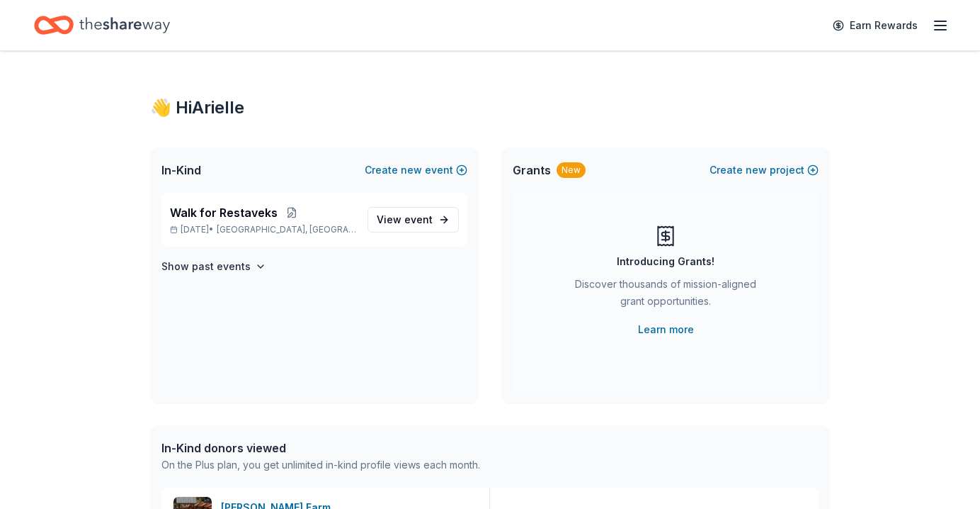 Image resolution: width=980 pixels, height=509 pixels. What do you see at coordinates (321, 448) in the screenshot?
I see `div: In-Kind donors viewed` at bounding box center [321, 448].